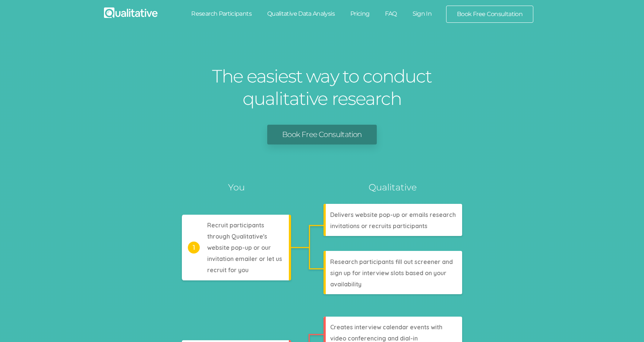 The width and height of the screenshot is (644, 342). I want to click on tspan: availability, so click(345, 284).